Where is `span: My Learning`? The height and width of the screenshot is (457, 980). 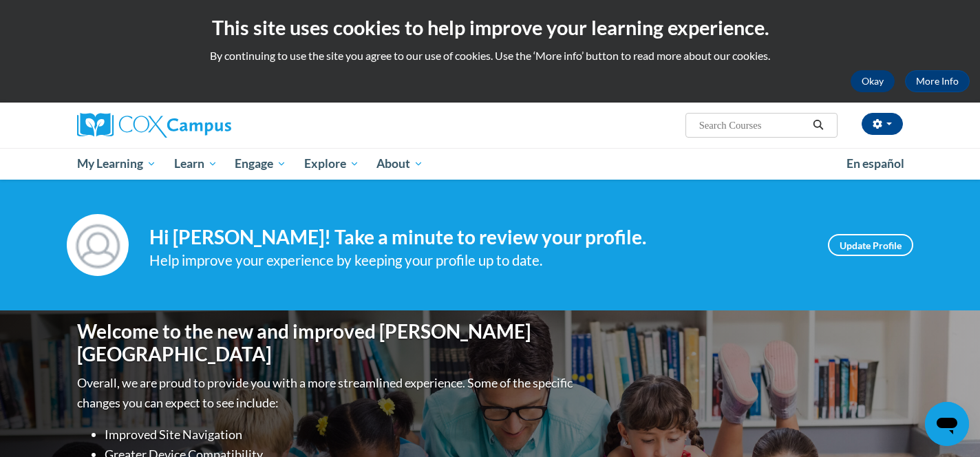 span: My Learning is located at coordinates (116, 164).